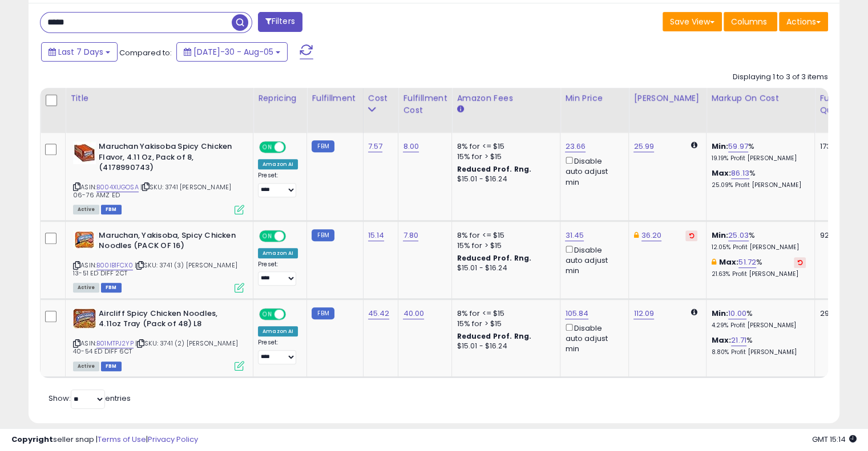 This screenshot has width=868, height=451. I want to click on b: Maruchan, Yakisoba, Spicy Chicken Noodles (PACK OF 16), so click(168, 243).